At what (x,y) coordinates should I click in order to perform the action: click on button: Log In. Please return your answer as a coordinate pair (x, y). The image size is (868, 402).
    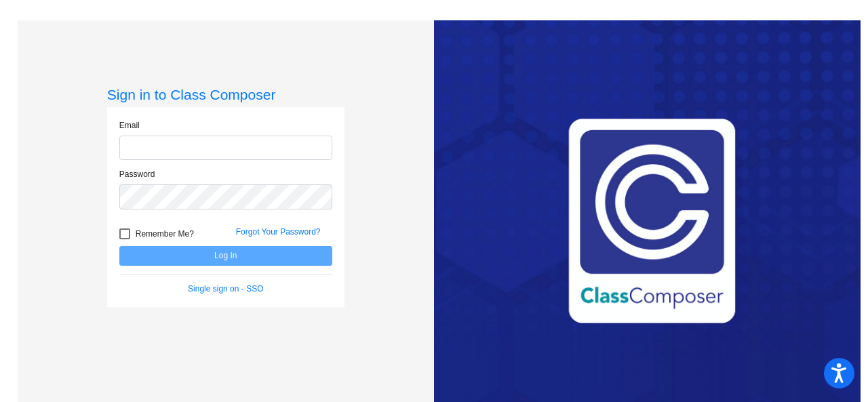
    Looking at the image, I should click on (226, 256).